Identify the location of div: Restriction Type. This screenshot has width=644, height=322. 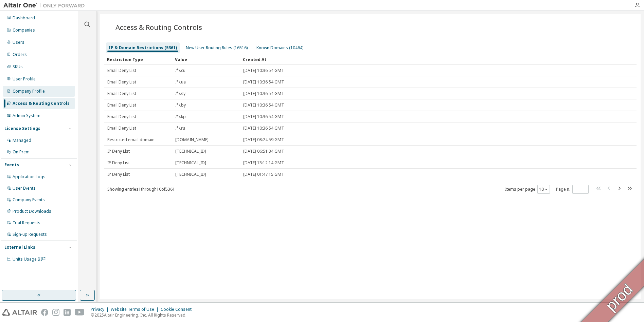
(138, 60).